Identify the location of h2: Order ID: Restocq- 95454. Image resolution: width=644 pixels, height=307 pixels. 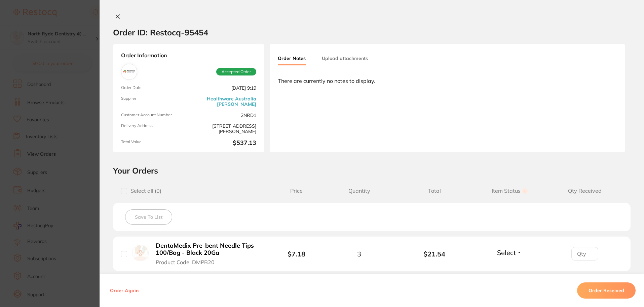
(160, 33).